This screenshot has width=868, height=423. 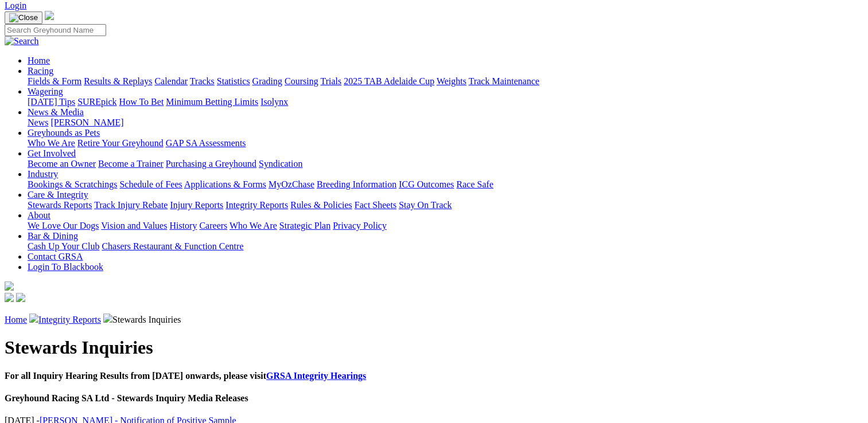 What do you see at coordinates (280, 164) in the screenshot?
I see `a: Syndication` at bounding box center [280, 164].